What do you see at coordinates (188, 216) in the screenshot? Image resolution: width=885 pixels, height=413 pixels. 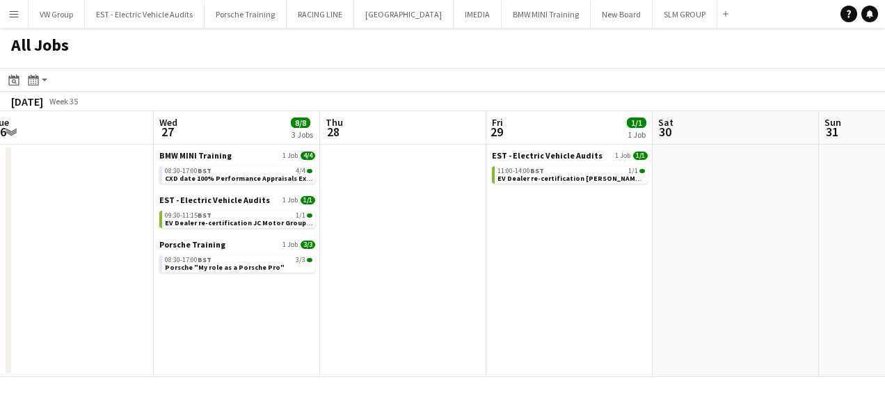 I see `span: 09:30-11:15` at bounding box center [188, 216].